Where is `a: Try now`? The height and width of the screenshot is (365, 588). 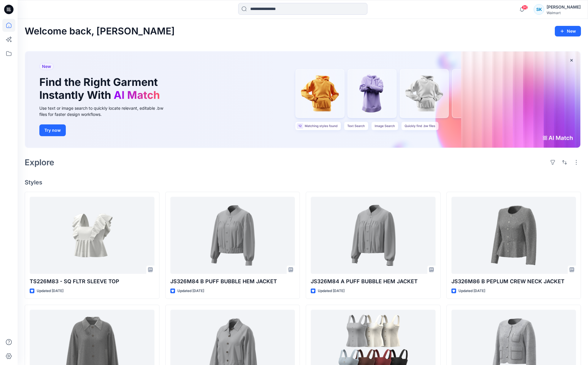
a: Try now is located at coordinates (52, 130).